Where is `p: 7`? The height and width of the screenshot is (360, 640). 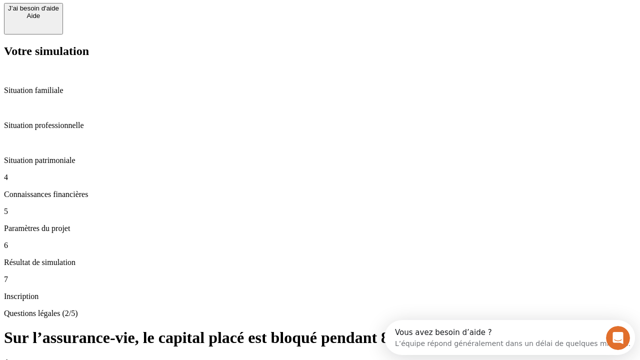
p: 7 is located at coordinates (320, 279).